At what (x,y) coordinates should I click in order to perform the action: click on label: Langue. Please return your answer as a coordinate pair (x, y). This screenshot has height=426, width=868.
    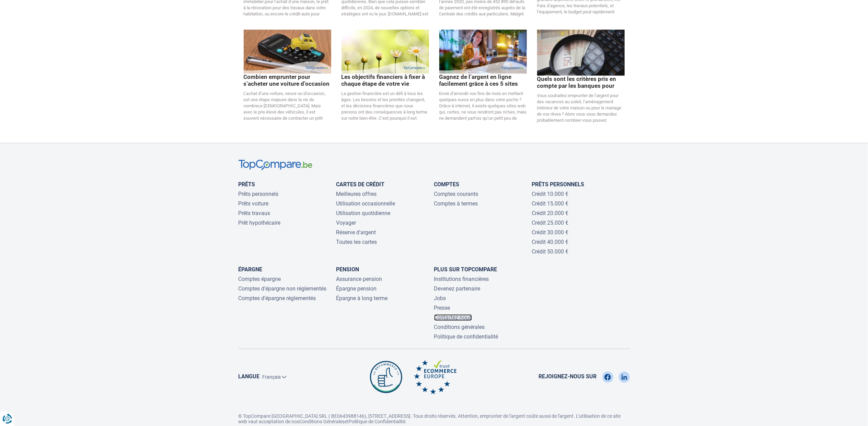
    Looking at the image, I should click on (249, 377).